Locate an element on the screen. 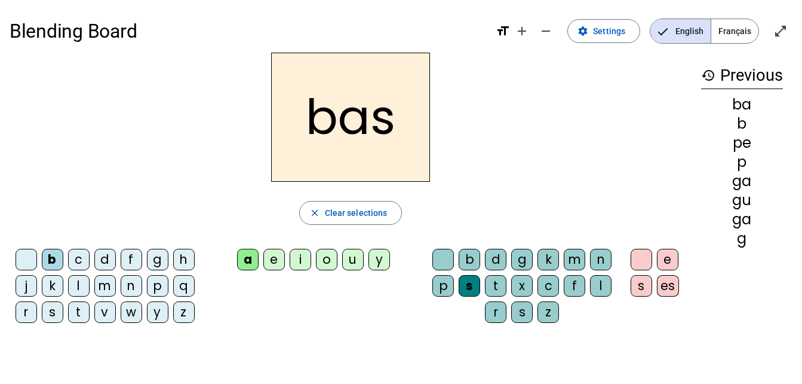 Image resolution: width=802 pixels, height=384 pixels. mat-icon: add is located at coordinates (522, 31).